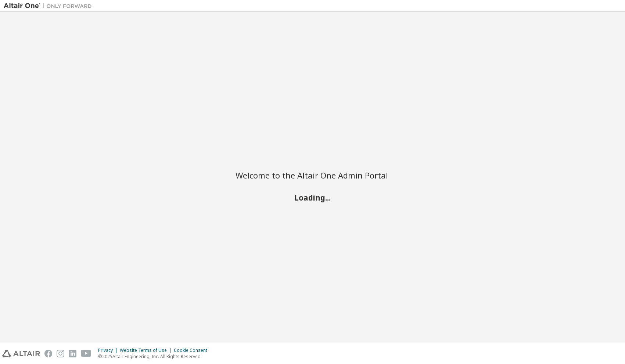 The width and height of the screenshot is (625, 364). What do you see at coordinates (312, 197) in the screenshot?
I see `h2: Loading...` at bounding box center [312, 197].